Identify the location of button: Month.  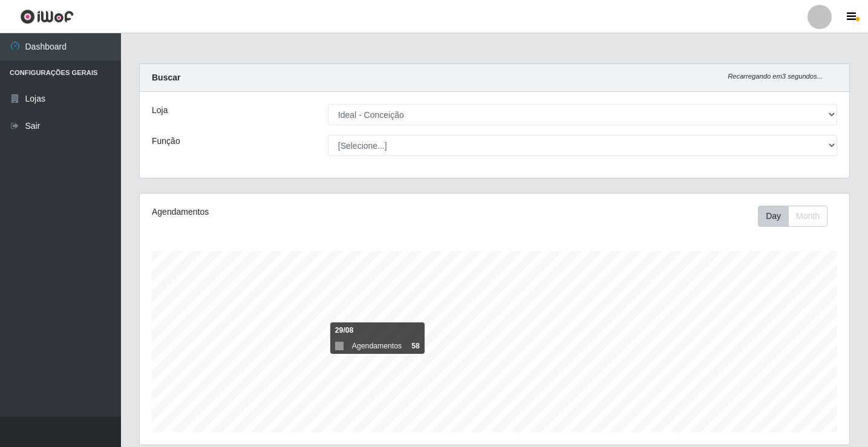
(808, 216).